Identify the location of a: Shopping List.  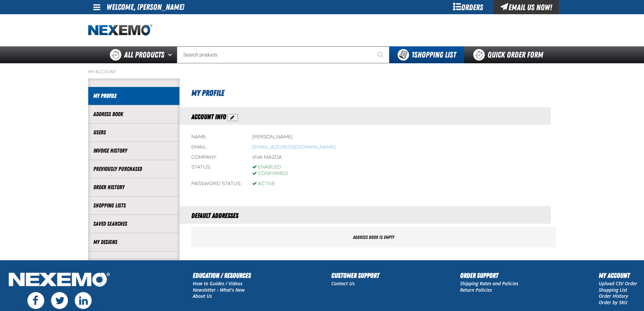
(613, 289).